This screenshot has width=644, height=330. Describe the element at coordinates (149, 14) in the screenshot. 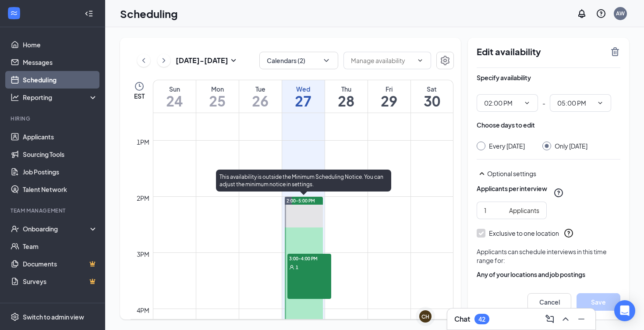

I see `h1: Scheduling` at that location.